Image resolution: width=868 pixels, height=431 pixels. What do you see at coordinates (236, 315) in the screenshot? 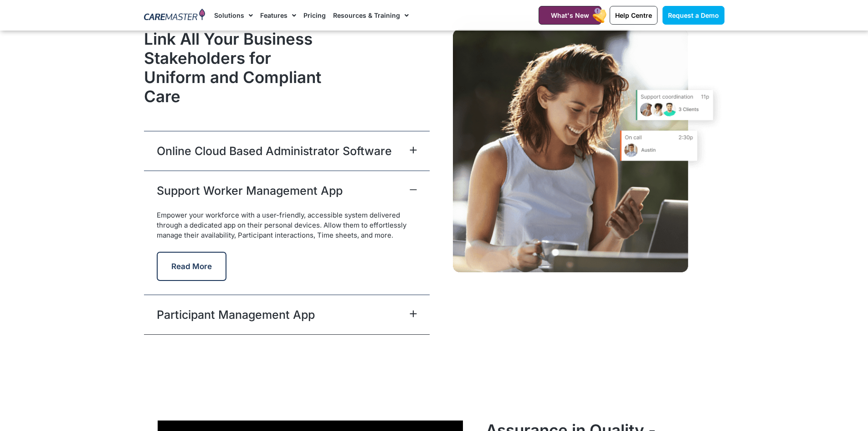
I see `a: Participant Management App` at bounding box center [236, 315].